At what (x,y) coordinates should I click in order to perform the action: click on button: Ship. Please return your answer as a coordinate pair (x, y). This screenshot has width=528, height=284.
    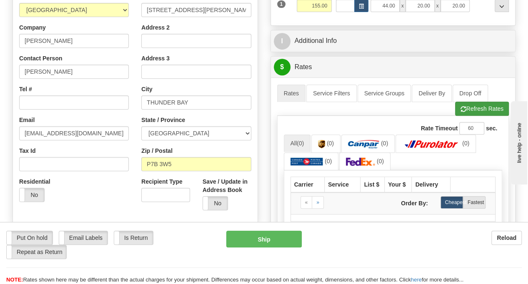
    Looking at the image, I should click on (264, 239).